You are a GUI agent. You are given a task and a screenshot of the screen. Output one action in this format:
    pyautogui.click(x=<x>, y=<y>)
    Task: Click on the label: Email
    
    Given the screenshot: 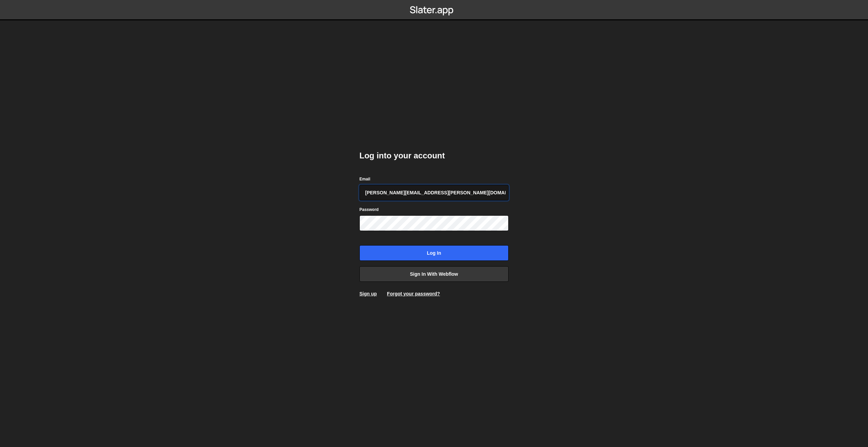 What is the action you would take?
    pyautogui.click(x=365, y=179)
    